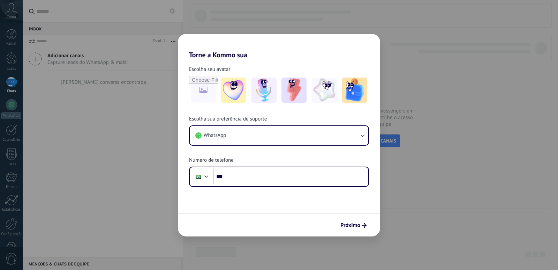 This screenshot has width=558, height=270. I want to click on span: WhatsApp, so click(215, 135).